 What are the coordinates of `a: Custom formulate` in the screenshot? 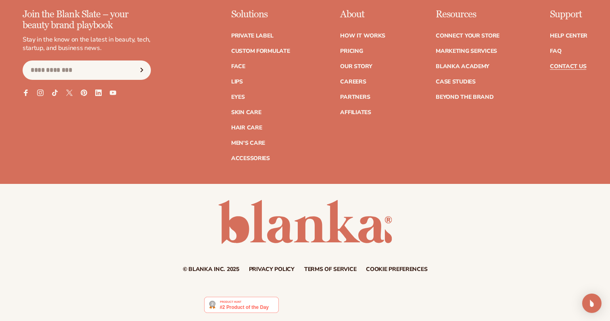 It's located at (261, 51).